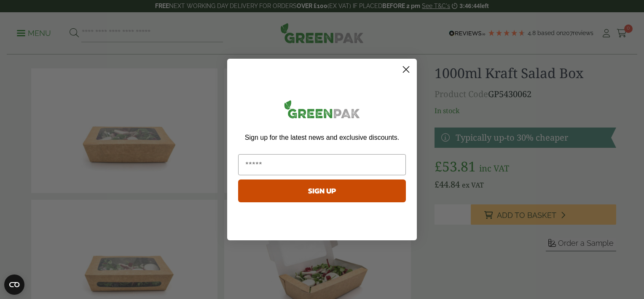 This screenshot has width=644, height=299. I want to click on input: Email, so click(322, 165).